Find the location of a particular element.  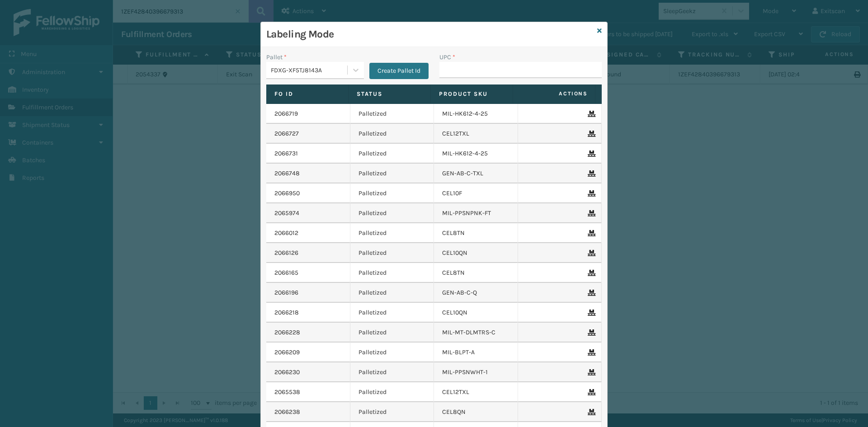

label: UPC is located at coordinates (447, 57).